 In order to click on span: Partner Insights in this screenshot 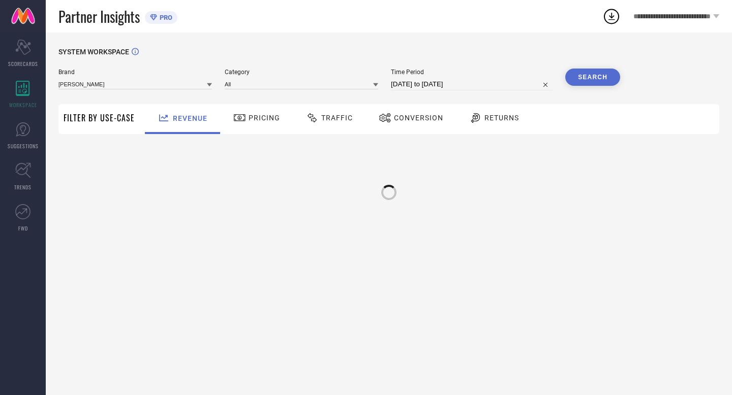, I will do `click(99, 16)`.